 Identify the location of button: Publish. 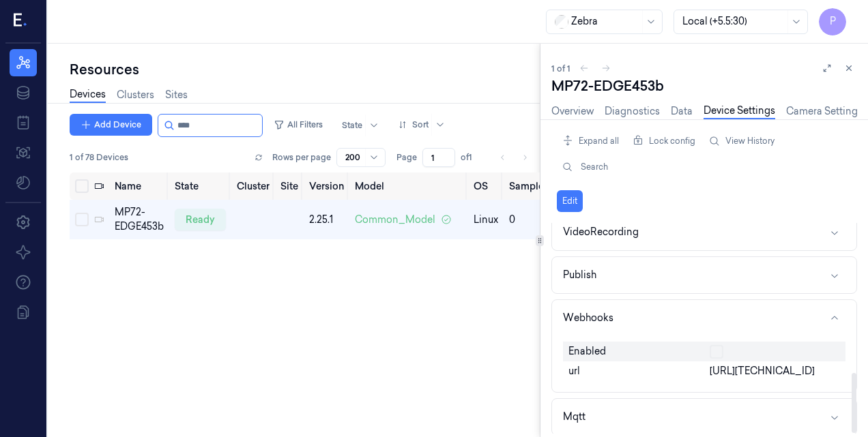
(704, 275).